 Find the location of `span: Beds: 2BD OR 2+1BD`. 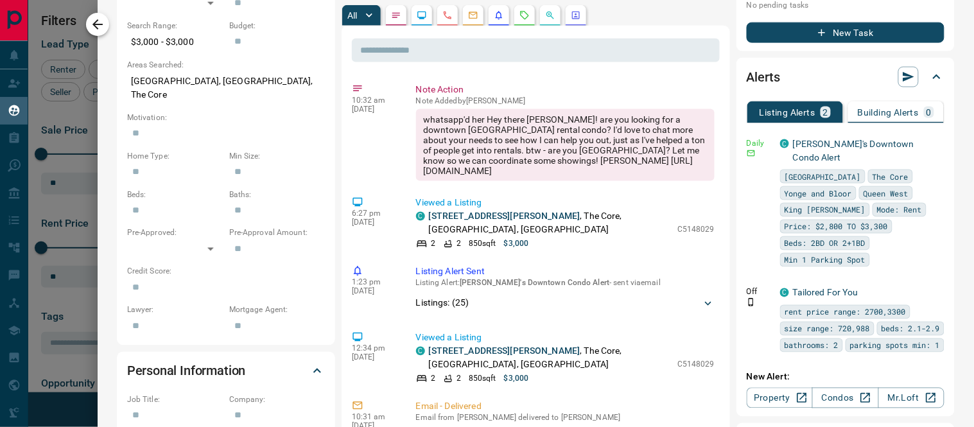

span: Beds: 2BD OR 2+1BD is located at coordinates (825, 243).